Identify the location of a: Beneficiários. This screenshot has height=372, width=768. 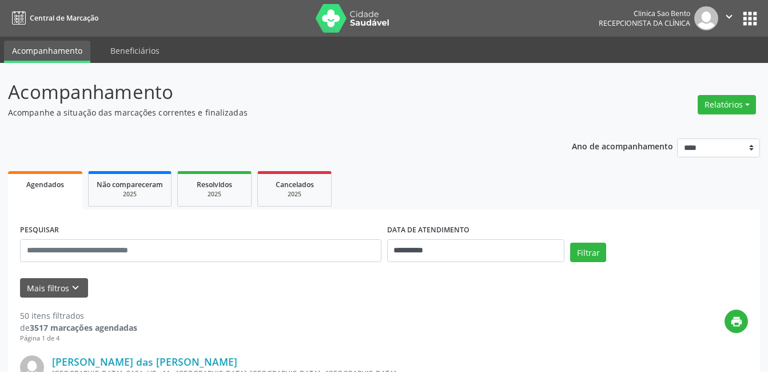
(135, 50).